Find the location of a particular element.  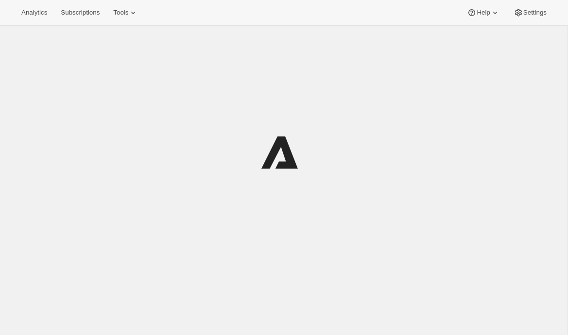

span: Tools is located at coordinates (120, 13).